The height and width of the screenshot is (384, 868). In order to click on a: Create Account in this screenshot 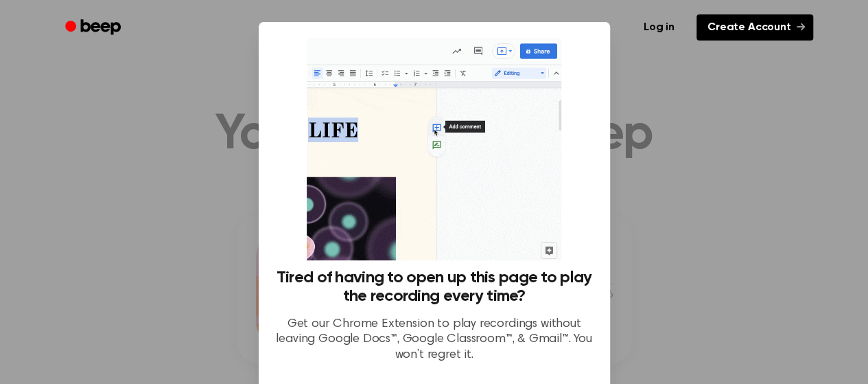, I will do `click(754, 27)`.